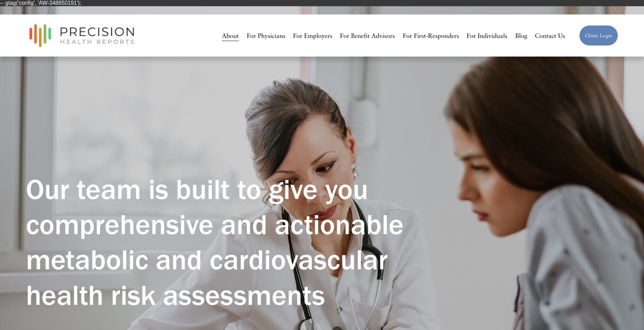  Describe the element at coordinates (367, 36) in the screenshot. I see `a: For Benefit Advisors` at that location.